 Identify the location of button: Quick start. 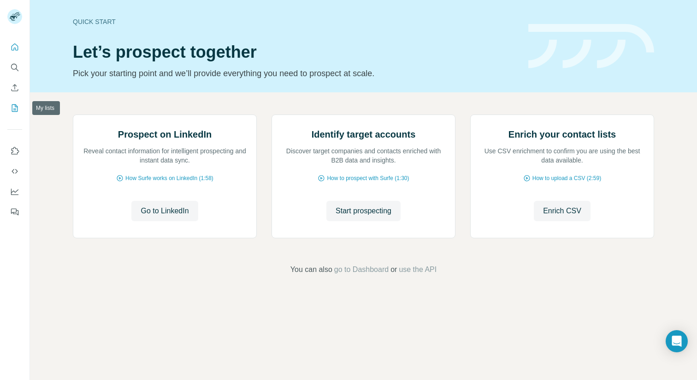
(15, 47).